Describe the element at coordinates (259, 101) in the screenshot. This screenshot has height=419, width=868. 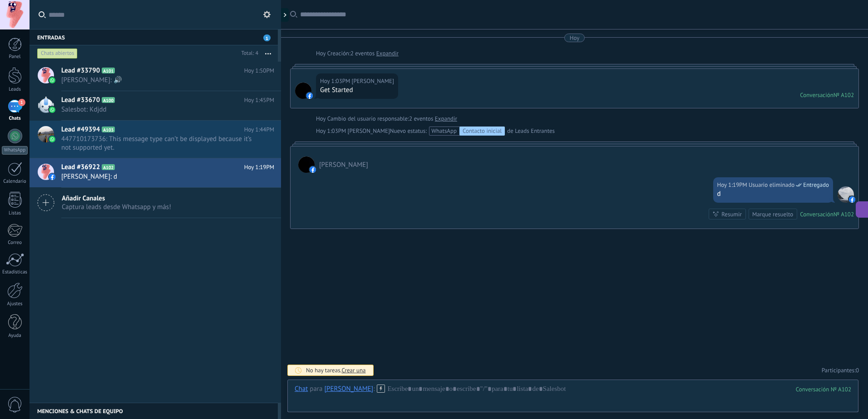
I see `span: Hoy 1:45PM` at that location.